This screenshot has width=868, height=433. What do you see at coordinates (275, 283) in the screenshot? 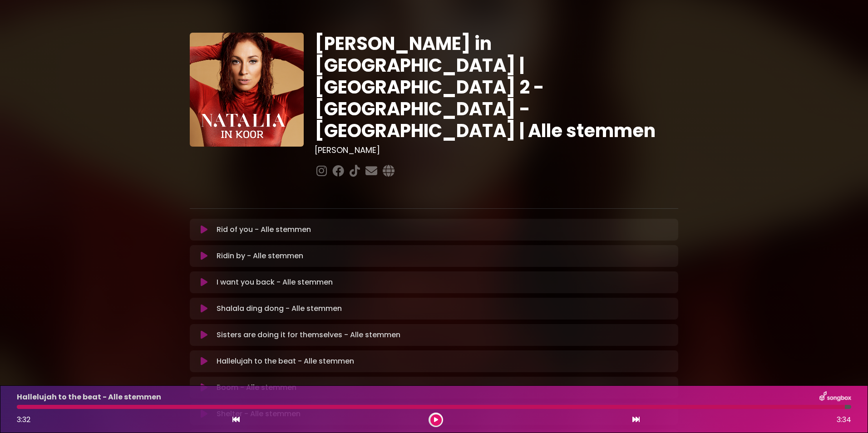
I see `p: I want you back - Alle stemmen` at bounding box center [275, 283].